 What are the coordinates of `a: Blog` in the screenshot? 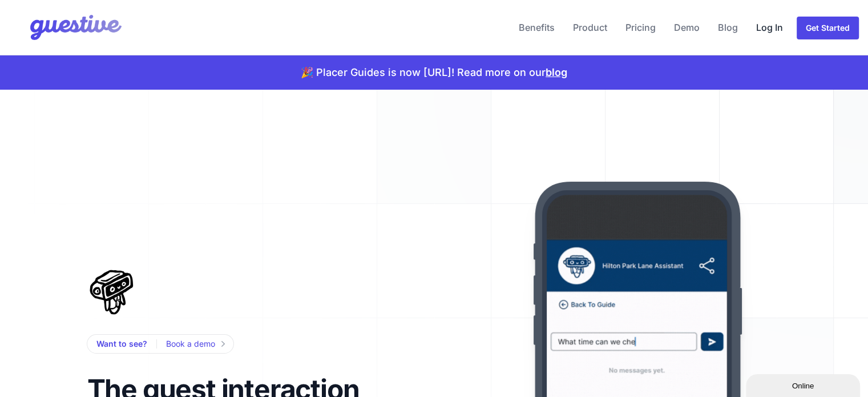 It's located at (727, 28).